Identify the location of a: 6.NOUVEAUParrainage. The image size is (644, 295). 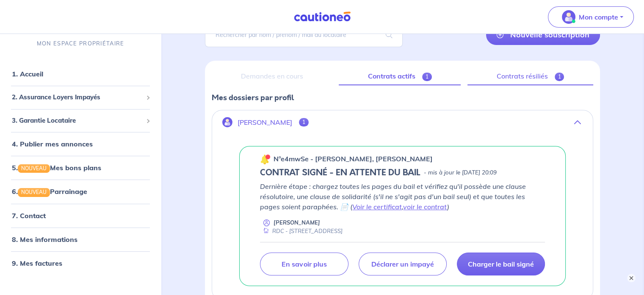
(50, 192).